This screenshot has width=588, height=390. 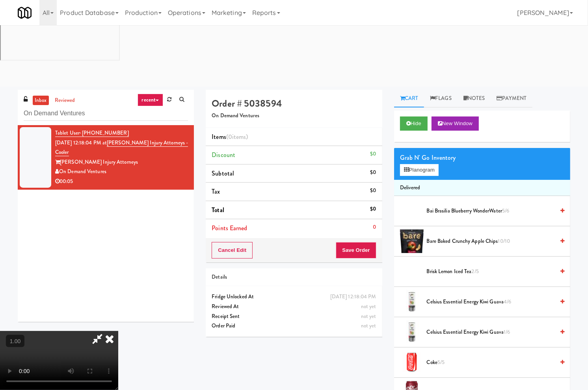 I want to click on div: 0, so click(x=375, y=227).